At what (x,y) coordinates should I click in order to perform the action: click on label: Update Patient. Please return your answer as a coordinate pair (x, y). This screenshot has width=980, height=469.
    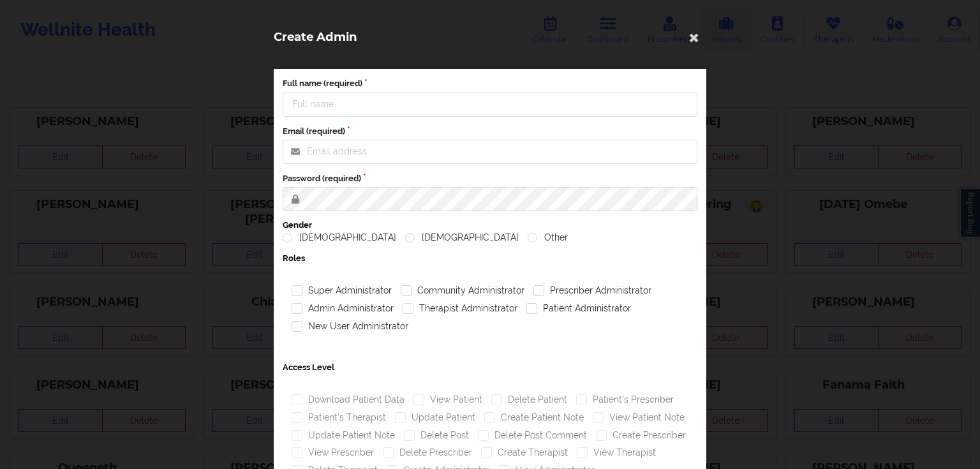
    Looking at the image, I should click on (435, 417).